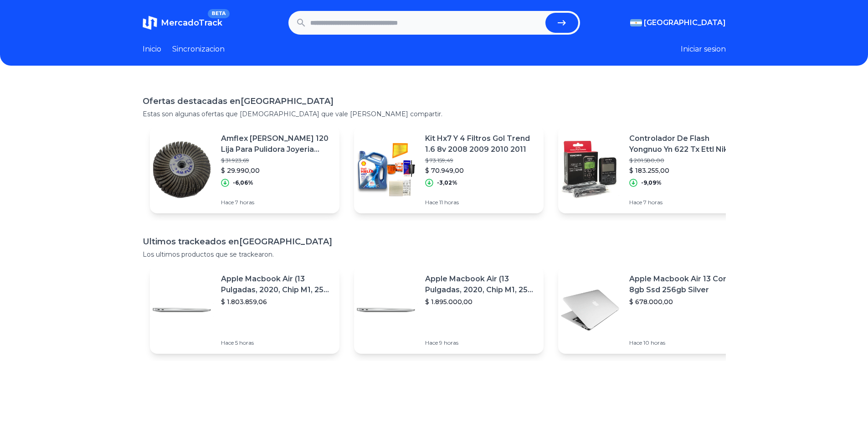  I want to click on a: Sincronizacion, so click(199, 49).